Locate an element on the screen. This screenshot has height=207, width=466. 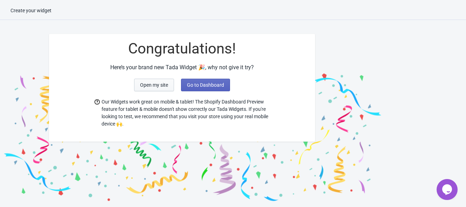
img: final_2.png is located at coordinates (289, 115).